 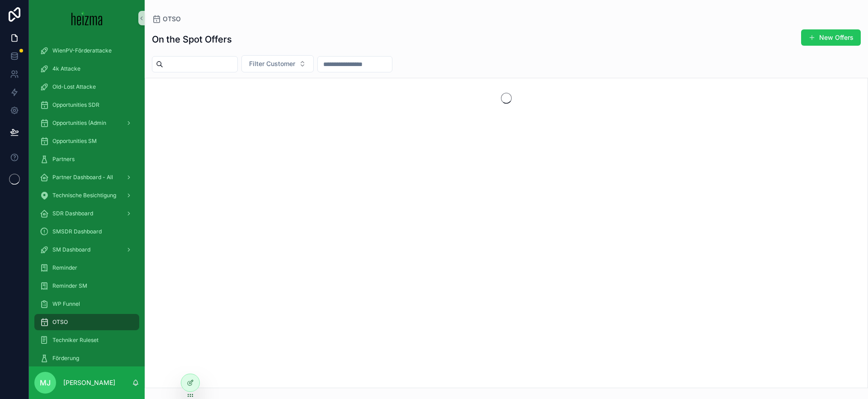 What do you see at coordinates (45, 382) in the screenshot?
I see `span: MJ` at bounding box center [45, 382].